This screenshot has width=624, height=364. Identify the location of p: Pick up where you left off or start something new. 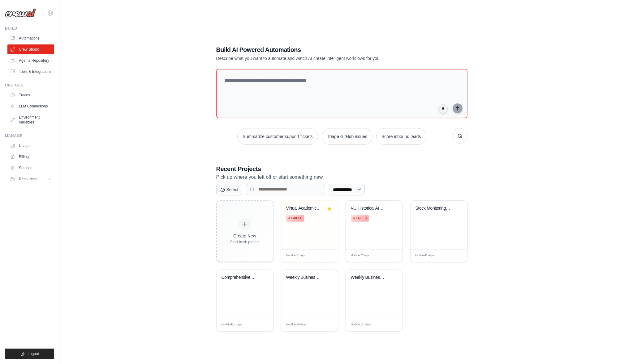
(342, 178).